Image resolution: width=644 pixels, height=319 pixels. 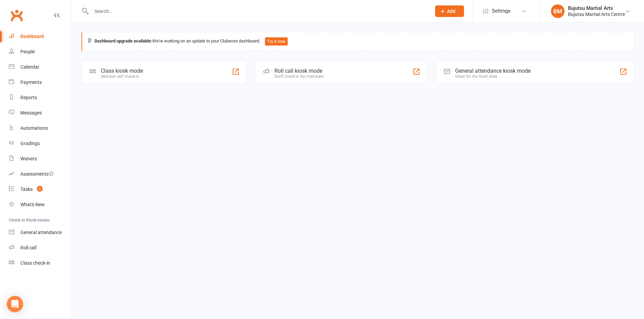 What do you see at coordinates (40, 263) in the screenshot?
I see `a: Class kiosk mode` at bounding box center [40, 263].